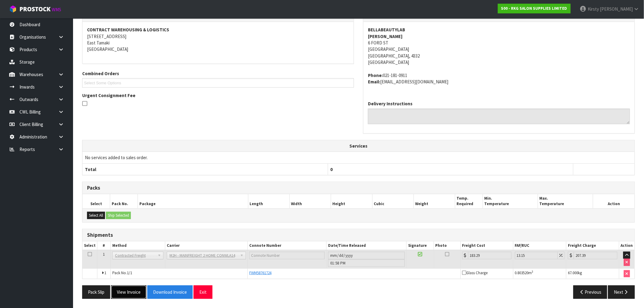  I want to click on sup: 3, so click(532, 272).